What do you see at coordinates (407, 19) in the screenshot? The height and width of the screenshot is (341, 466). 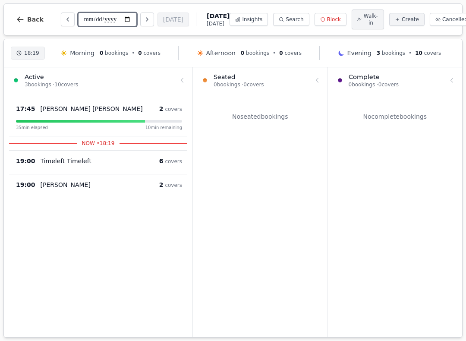 I see `button: Create` at bounding box center [407, 19].